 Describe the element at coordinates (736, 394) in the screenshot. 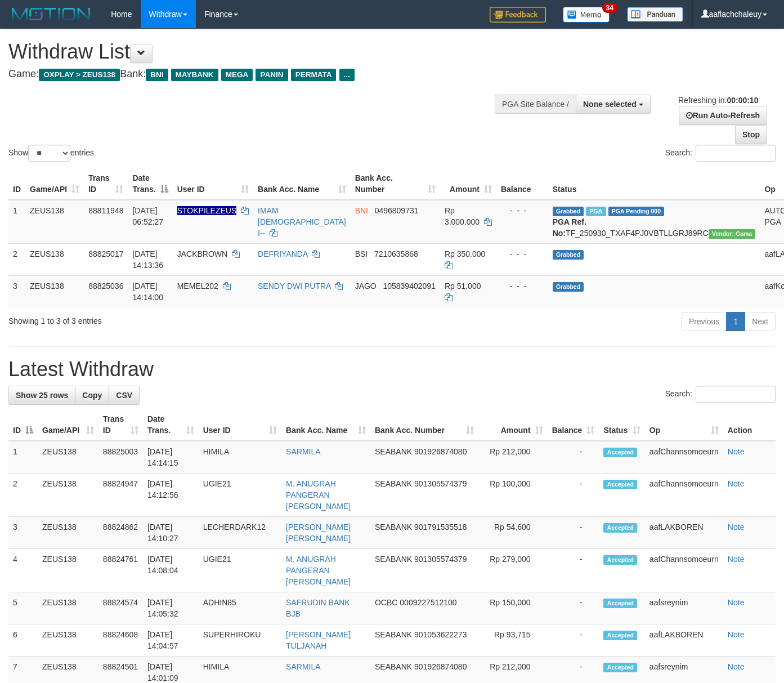

I see `input: Search:` at that location.